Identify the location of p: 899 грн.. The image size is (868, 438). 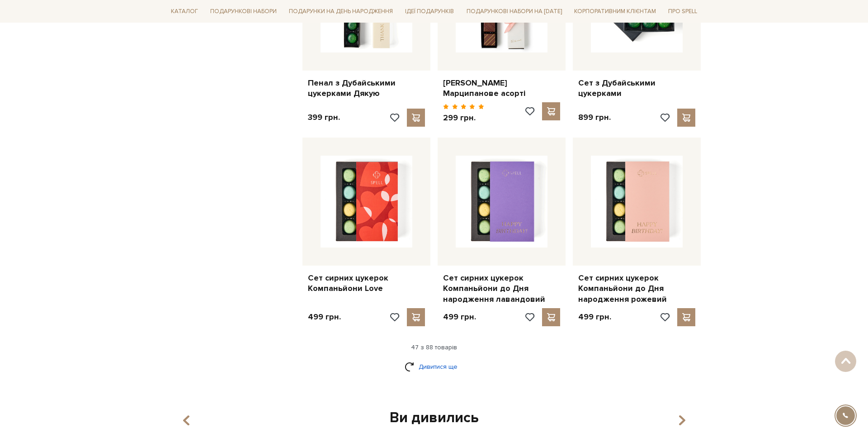
(595, 117).